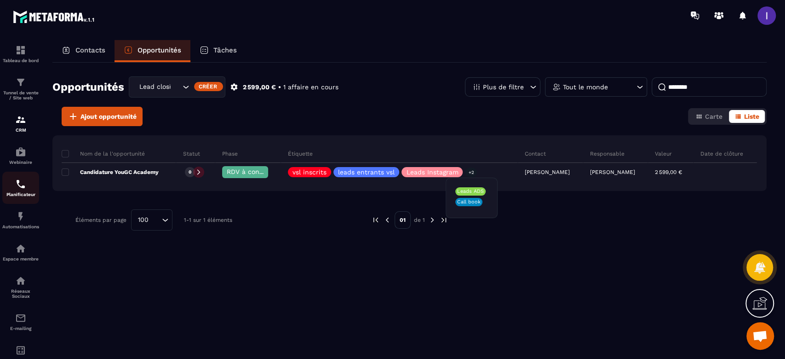 The height and width of the screenshot is (359, 785). What do you see at coordinates (503, 87) in the screenshot?
I see `p: Plus de filtre` at bounding box center [503, 87].